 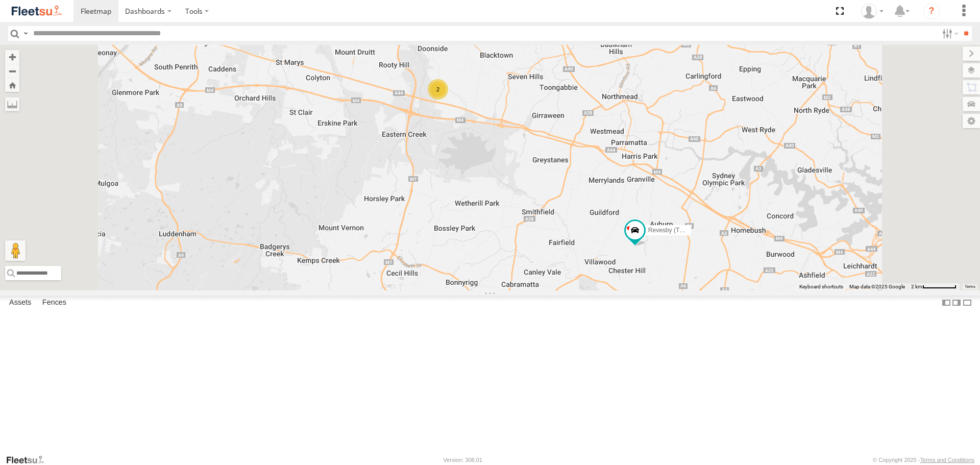 I want to click on label: Search Filter Options, so click(x=948, y=33).